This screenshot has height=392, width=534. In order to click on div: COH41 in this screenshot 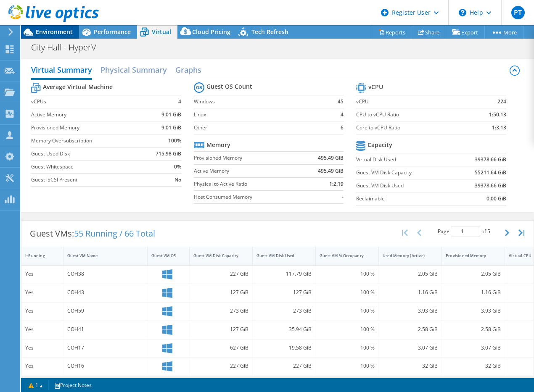, I will do `click(105, 329)`.